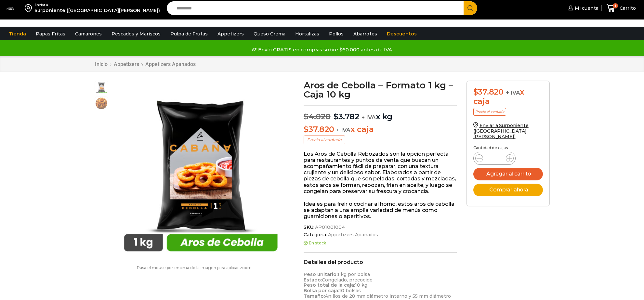 The image size is (644, 300). I want to click on span: AP01001004, so click(330, 227).